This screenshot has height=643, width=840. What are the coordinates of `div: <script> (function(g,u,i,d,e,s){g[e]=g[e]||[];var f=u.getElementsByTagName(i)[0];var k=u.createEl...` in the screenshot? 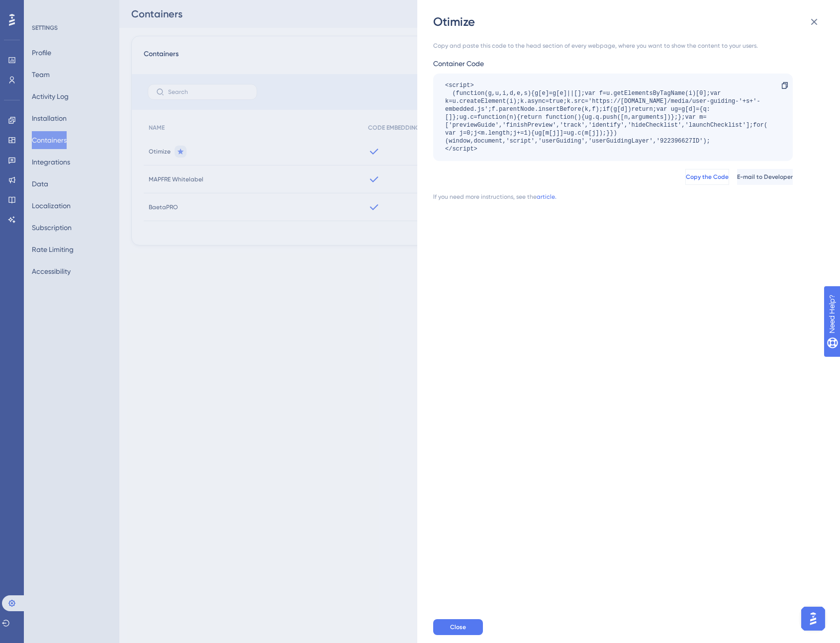 It's located at (608, 117).